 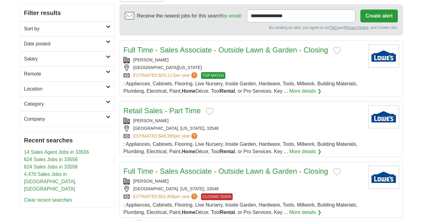 I want to click on a: by email, so click(x=232, y=16).